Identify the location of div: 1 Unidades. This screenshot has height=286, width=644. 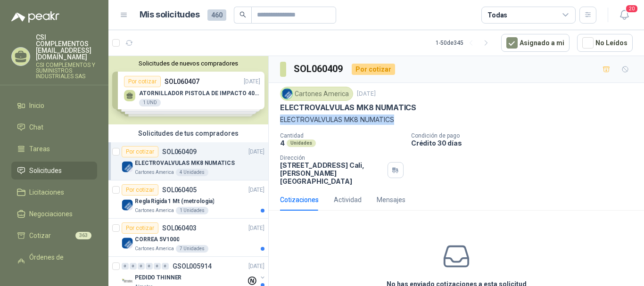
(192, 211).